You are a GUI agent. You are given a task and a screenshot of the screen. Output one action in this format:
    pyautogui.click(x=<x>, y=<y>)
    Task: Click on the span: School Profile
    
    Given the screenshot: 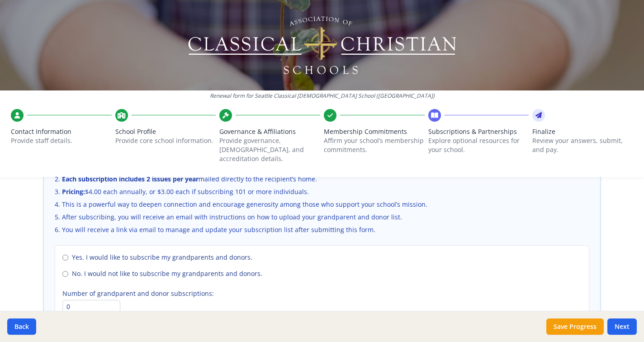 What is the action you would take?
    pyautogui.click(x=166, y=131)
    